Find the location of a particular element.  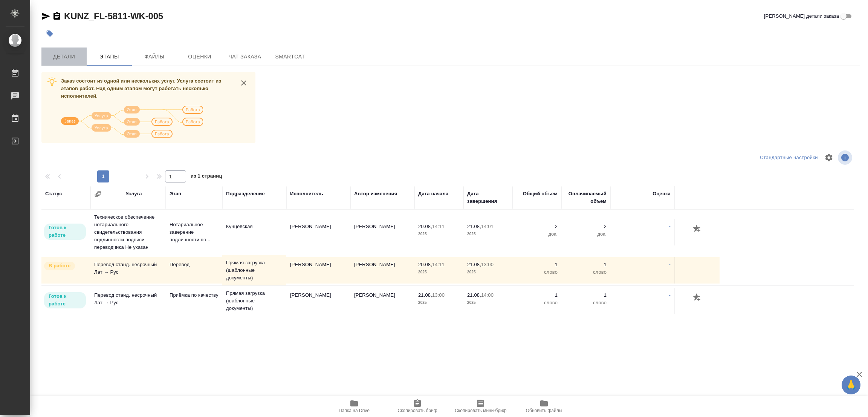

div: Дата начала is located at coordinates (433, 194).